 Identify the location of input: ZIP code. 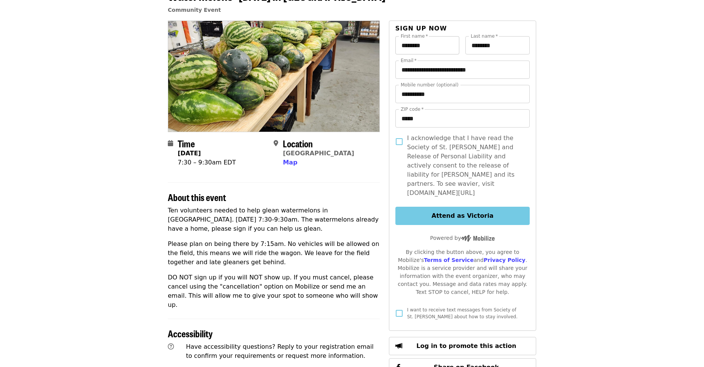
(462, 118).